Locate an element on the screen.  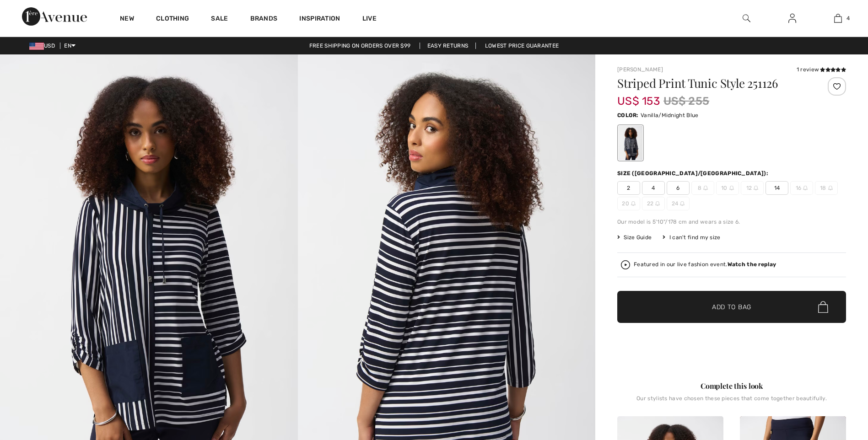
a: Clothing is located at coordinates (172, 19).